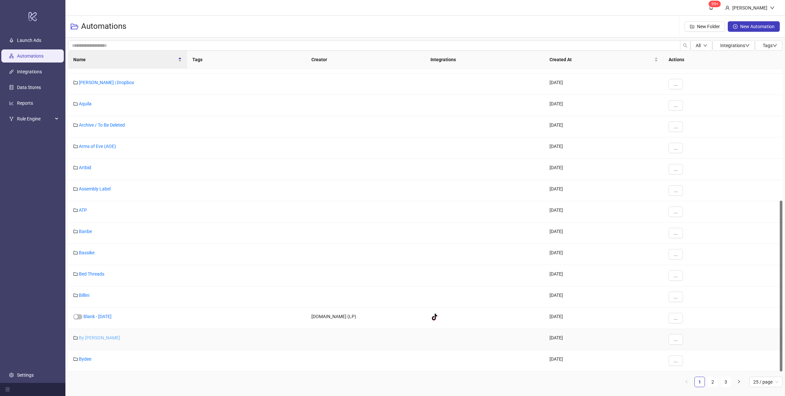 Image resolution: width=785 pixels, height=396 pixels. I want to click on span: menu-fold, so click(8, 389).